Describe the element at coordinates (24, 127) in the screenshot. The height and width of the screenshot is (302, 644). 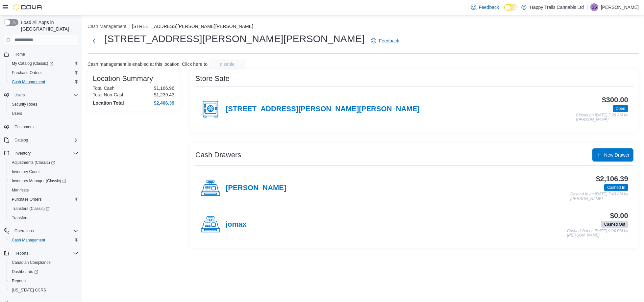
I see `a: Customers` at that location.